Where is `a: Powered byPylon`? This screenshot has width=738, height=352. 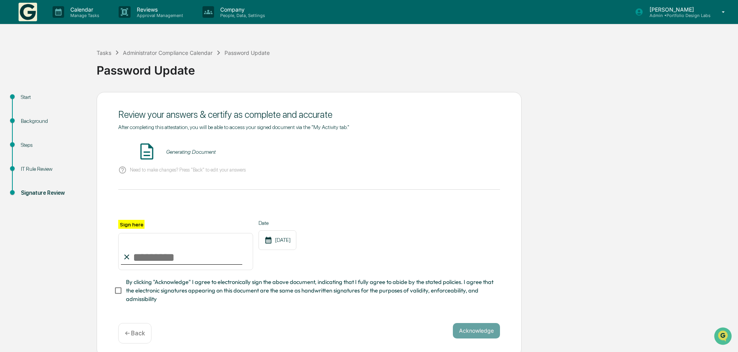 a: Powered byPylon is located at coordinates (74, 173).